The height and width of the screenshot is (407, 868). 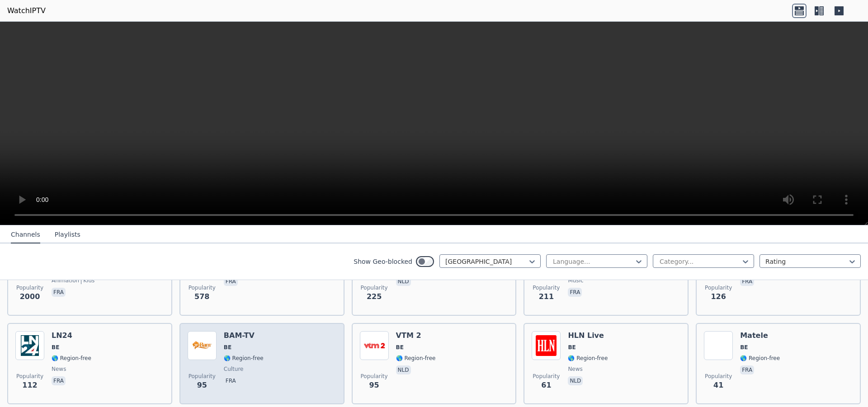 What do you see at coordinates (587, 336) in the screenshot?
I see `h6: HLN Live` at bounding box center [587, 336].